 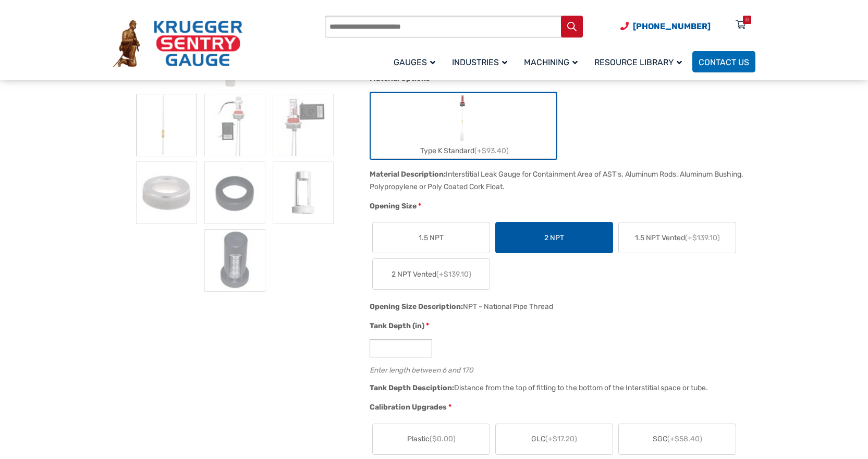 What do you see at coordinates (443, 439) in the screenshot?
I see `span: ($0.00)` at bounding box center [443, 439].